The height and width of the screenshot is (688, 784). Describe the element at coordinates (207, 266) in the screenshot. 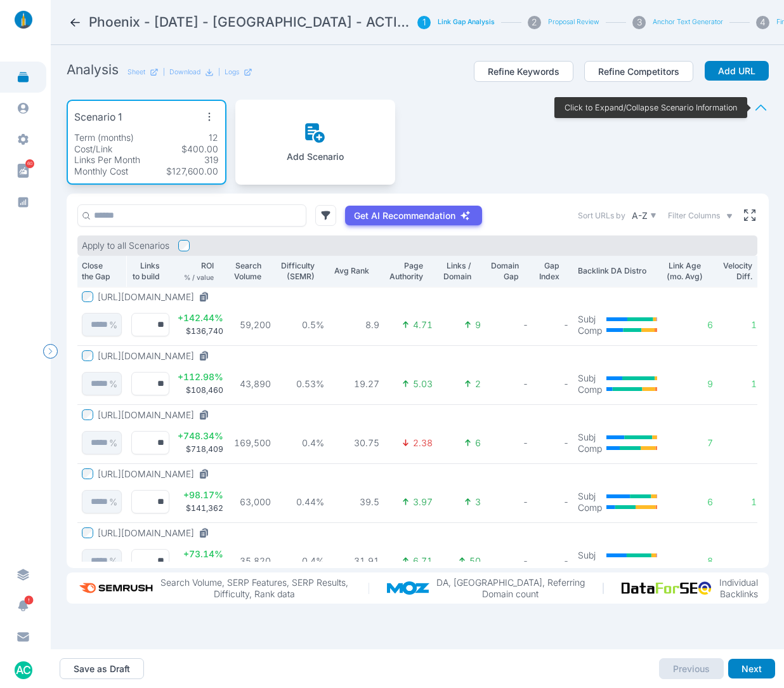

I see `p: ROI` at that location.